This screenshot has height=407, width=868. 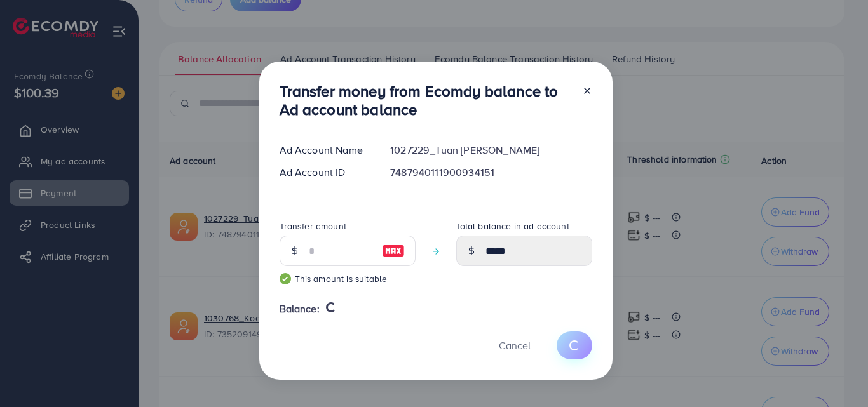 I want to click on span: Balance:, so click(x=300, y=308).